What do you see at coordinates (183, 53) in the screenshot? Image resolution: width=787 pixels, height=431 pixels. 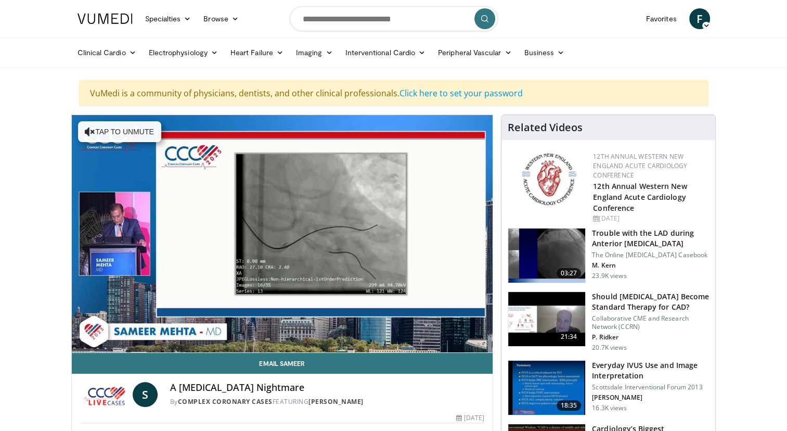 I see `a: Electrophysiology` at bounding box center [183, 53].